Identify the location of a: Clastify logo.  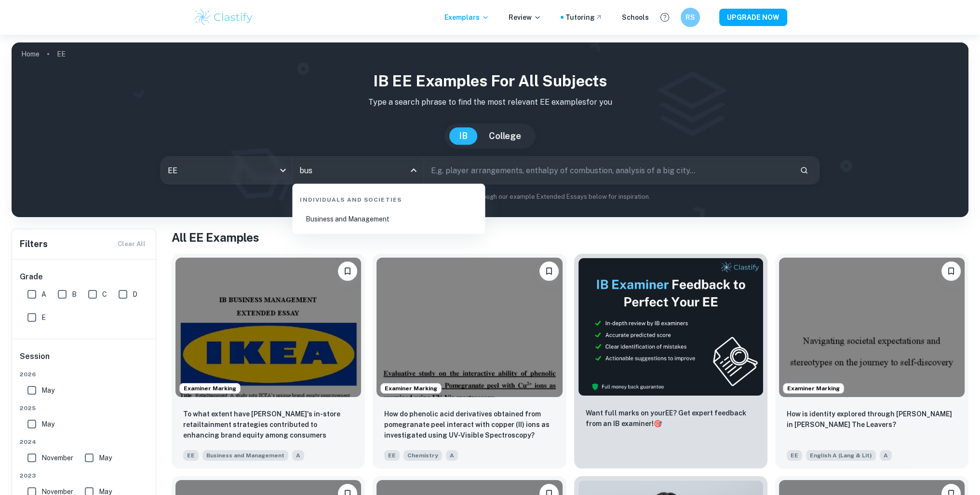
(223, 18).